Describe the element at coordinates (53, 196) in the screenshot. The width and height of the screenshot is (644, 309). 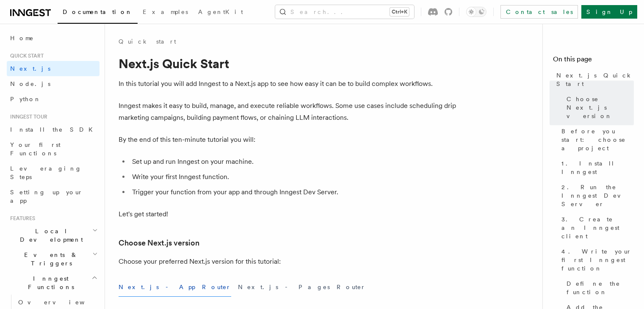
I see `a: Setting up your app` at that location.